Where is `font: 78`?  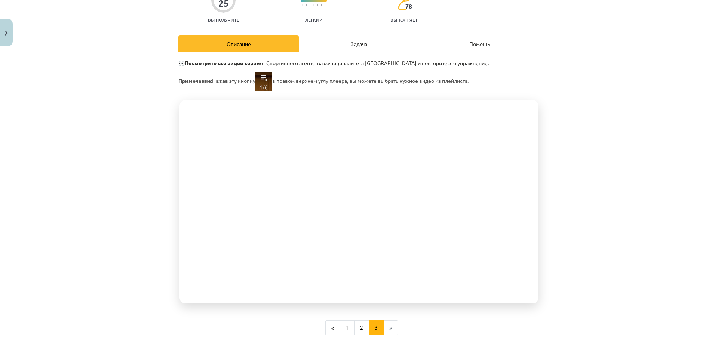
font: 78 is located at coordinates (409, 6).